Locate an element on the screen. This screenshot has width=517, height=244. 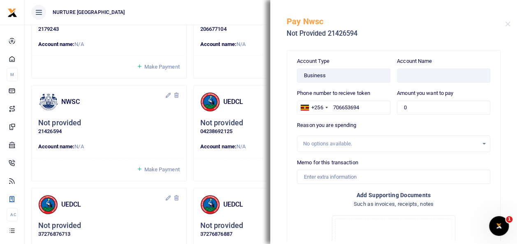
input: Enter extra information is located at coordinates (394, 177).